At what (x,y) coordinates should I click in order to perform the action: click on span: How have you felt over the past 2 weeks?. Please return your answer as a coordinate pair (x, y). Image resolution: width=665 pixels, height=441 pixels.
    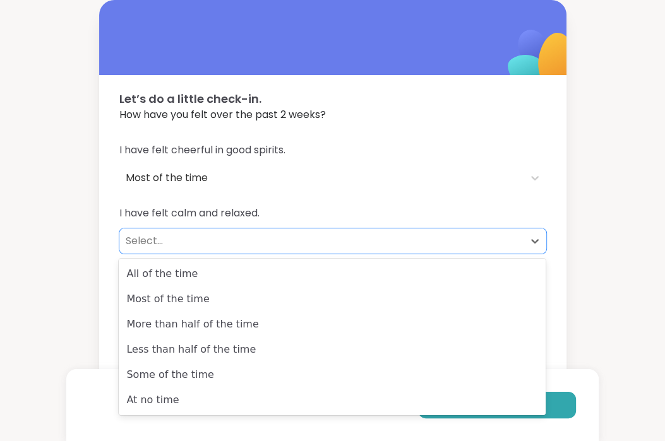
    Looking at the image, I should click on (333, 115).